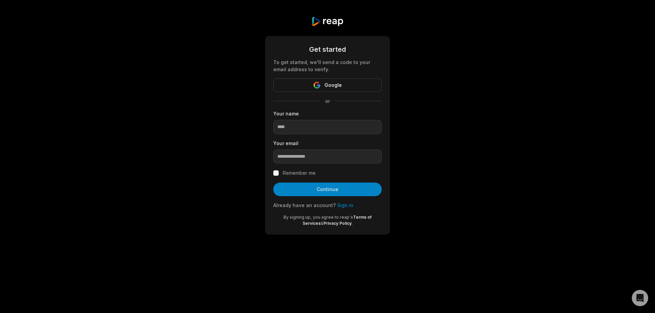 This screenshot has height=313, width=655. I want to click on div: Open Intercom Messenger, so click(640, 298).